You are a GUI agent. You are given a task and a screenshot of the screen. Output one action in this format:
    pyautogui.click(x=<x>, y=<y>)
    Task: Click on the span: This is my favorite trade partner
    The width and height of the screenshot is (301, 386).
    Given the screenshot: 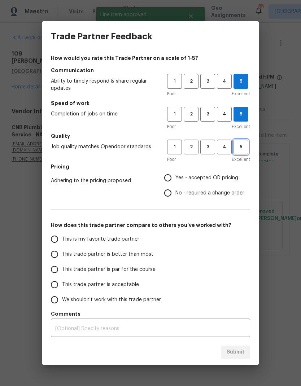 What is the action you would take?
    pyautogui.click(x=101, y=239)
    